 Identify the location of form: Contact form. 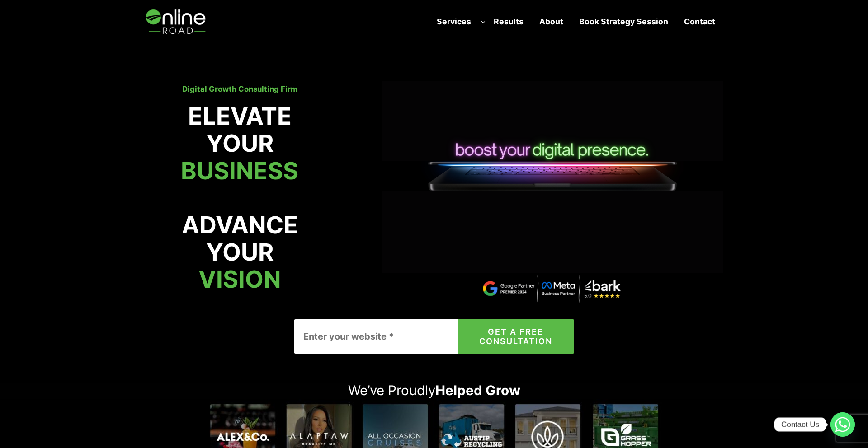
(434, 337).